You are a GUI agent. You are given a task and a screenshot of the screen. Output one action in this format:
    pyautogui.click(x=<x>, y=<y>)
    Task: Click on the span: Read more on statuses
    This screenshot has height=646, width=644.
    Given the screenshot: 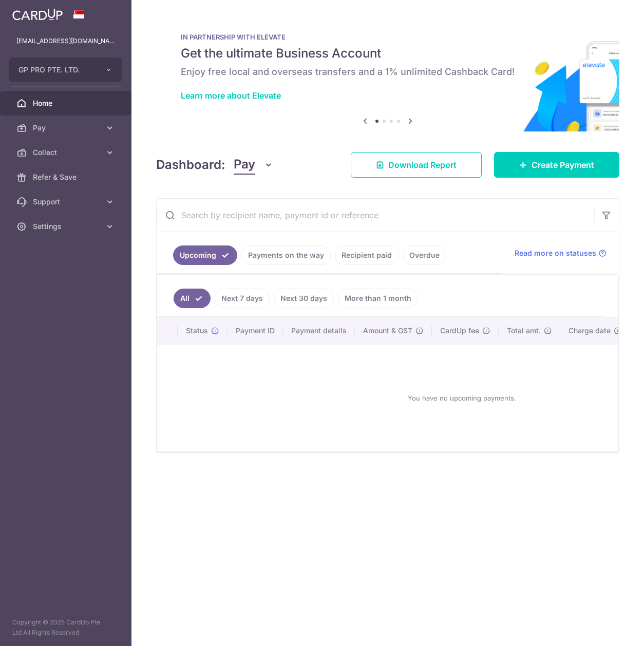 What is the action you would take?
    pyautogui.click(x=555, y=253)
    